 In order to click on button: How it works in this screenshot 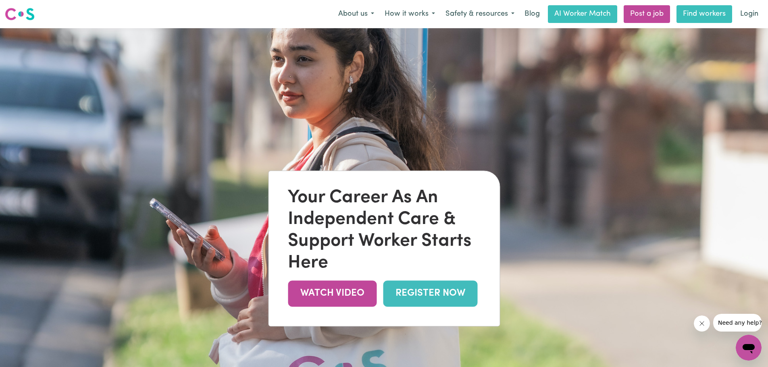, I will do `click(410, 14)`.